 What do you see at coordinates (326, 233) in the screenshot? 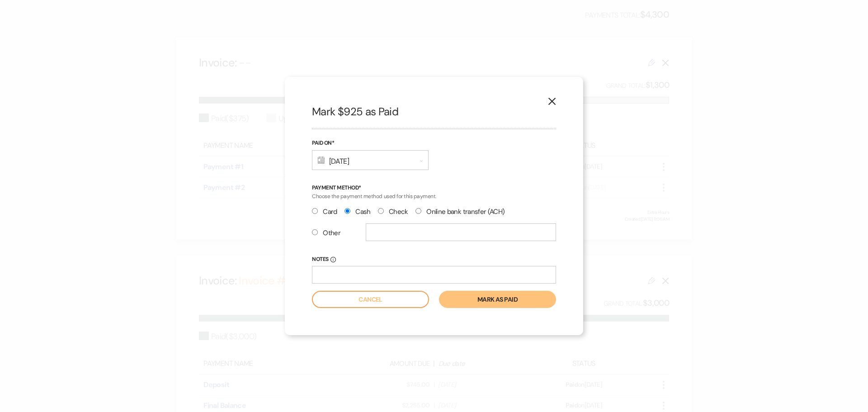
I see `label: Other` at bounding box center [326, 233].